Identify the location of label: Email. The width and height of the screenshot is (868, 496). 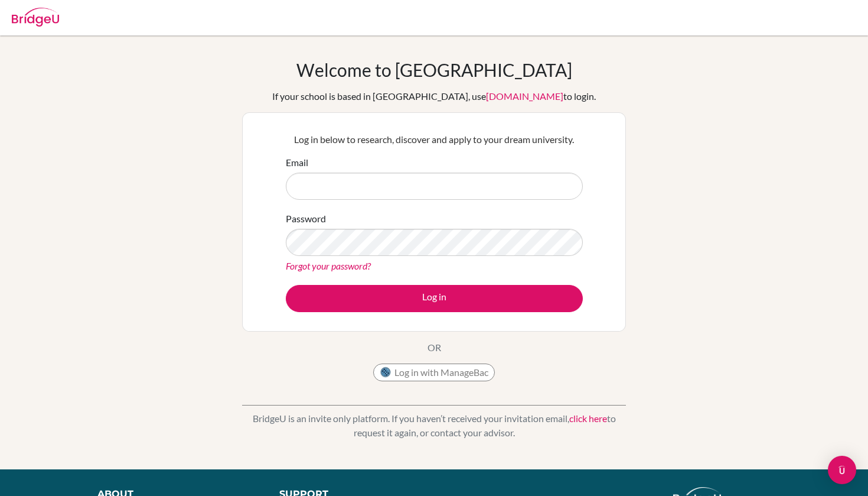
(297, 163).